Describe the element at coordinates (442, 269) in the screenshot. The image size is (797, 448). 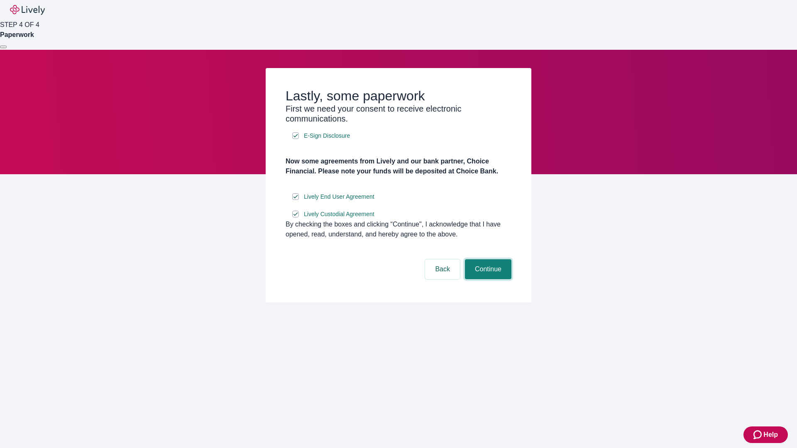
I see `button: Back` at that location.